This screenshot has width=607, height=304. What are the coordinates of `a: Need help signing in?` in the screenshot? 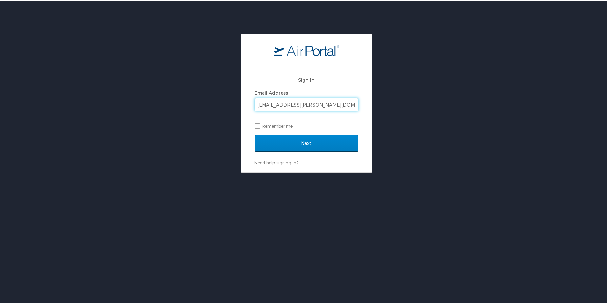 It's located at (277, 161).